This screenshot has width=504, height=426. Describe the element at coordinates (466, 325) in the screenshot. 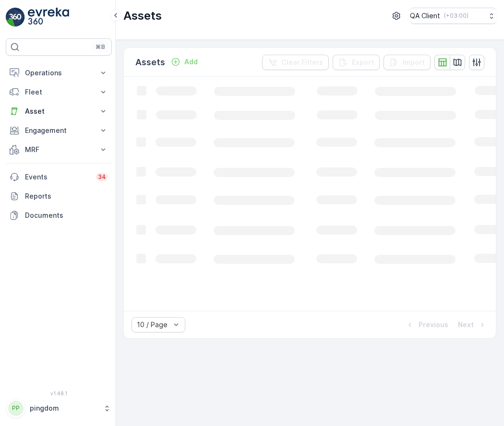

I see `p: Next` at that location.